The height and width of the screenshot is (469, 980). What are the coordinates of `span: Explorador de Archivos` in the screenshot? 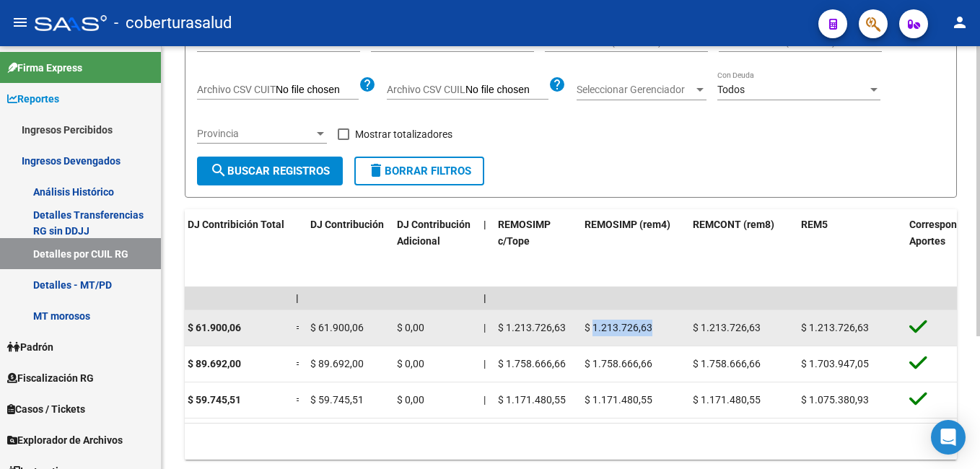 It's located at (65, 439).